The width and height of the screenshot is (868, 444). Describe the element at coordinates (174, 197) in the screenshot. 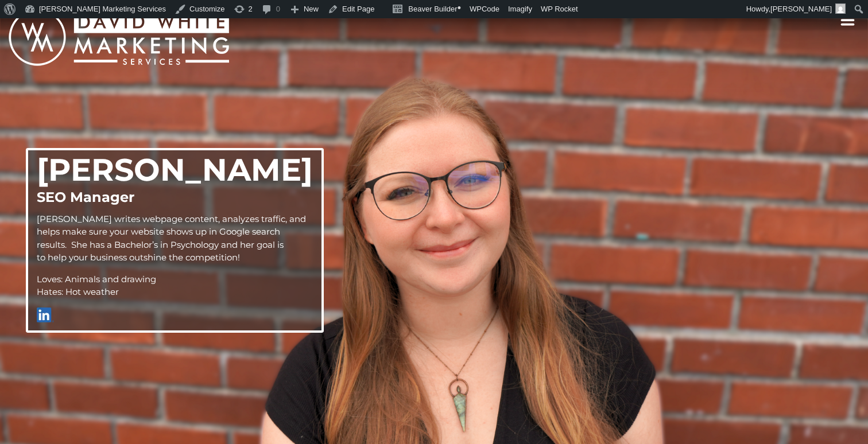

I see `h3: SEO Manager` at that location.